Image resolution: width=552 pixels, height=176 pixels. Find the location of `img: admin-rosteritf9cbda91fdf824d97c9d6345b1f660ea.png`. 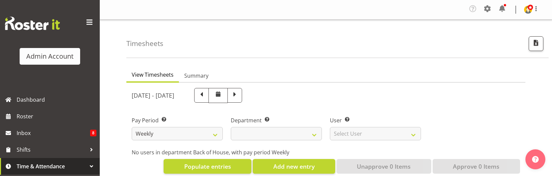

img: admin-rosteritf9cbda91fdf824d97c9d6345b1f660ea.png is located at coordinates (528, 10).